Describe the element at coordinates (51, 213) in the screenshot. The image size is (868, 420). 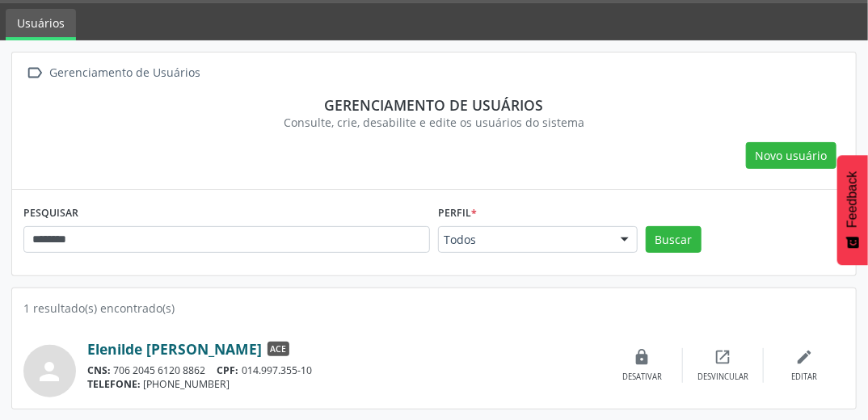
I see `label: PESQUISAR` at that location.